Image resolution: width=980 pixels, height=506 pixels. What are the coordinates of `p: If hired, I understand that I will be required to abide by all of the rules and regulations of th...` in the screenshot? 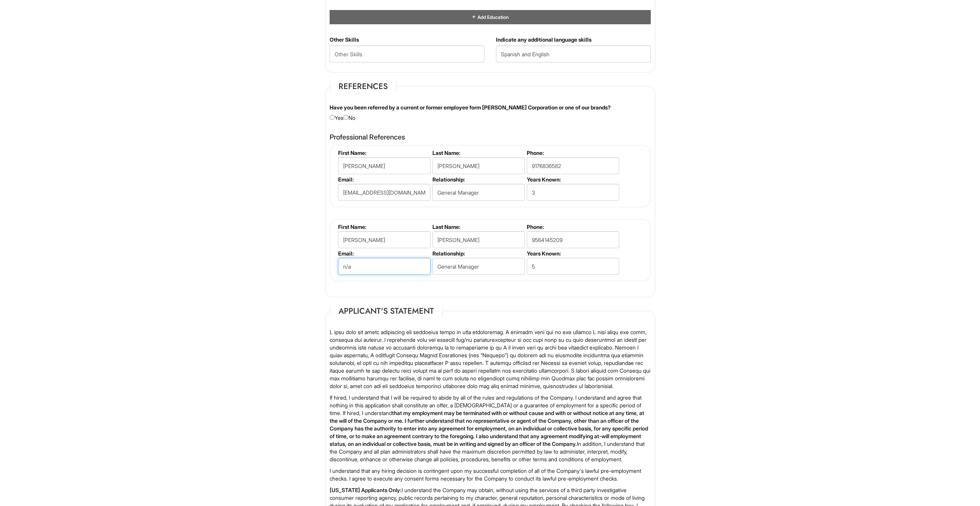 It's located at (490, 428).